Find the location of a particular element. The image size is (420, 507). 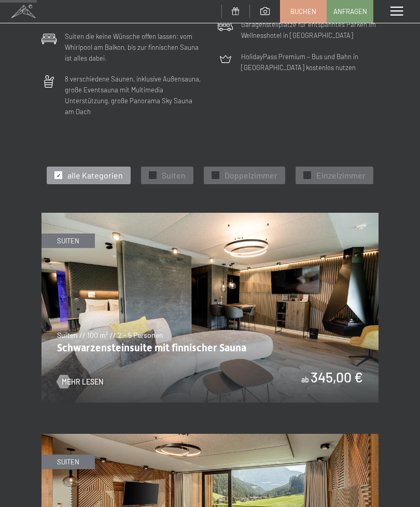

span: Buchen is located at coordinates (303, 11).